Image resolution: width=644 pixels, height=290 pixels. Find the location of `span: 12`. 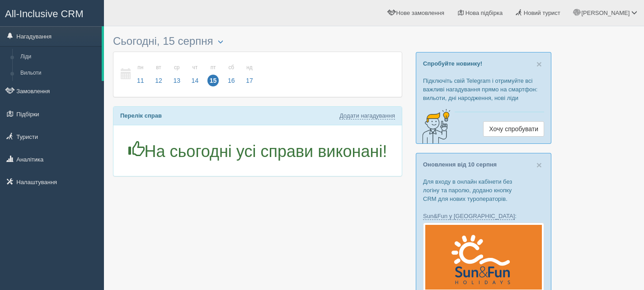

span: 12 is located at coordinates (159, 81).